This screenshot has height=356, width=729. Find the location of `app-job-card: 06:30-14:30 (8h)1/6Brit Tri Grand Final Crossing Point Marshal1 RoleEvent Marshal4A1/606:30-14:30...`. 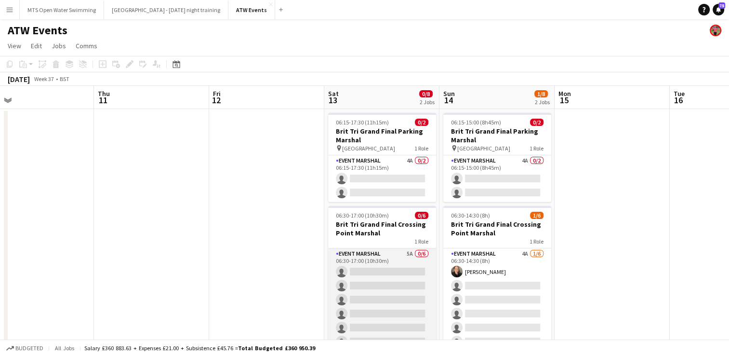

app-job-card: 06:30-14:30 (8h)1/6Brit Tri Grand Final Crossing Point Marshal1 RoleEvent Marshal4A1/606:30-14:30... is located at coordinates (497, 277).